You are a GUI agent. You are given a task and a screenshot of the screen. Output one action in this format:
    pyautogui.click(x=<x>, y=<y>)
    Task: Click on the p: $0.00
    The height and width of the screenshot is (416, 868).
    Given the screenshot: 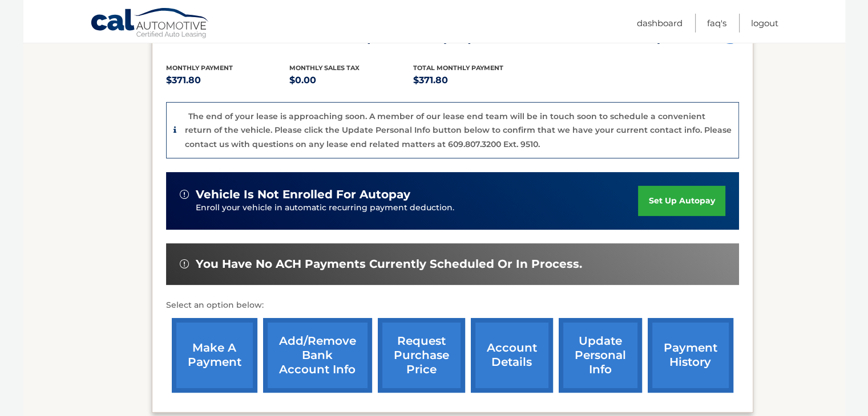 What is the action you would take?
    pyautogui.click(x=351, y=81)
    